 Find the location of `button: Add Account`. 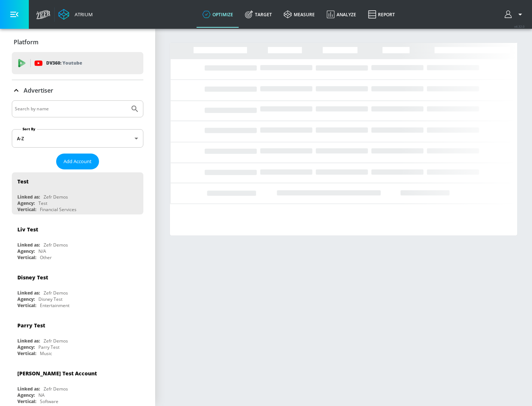

button: Add Account is located at coordinates (77, 161).